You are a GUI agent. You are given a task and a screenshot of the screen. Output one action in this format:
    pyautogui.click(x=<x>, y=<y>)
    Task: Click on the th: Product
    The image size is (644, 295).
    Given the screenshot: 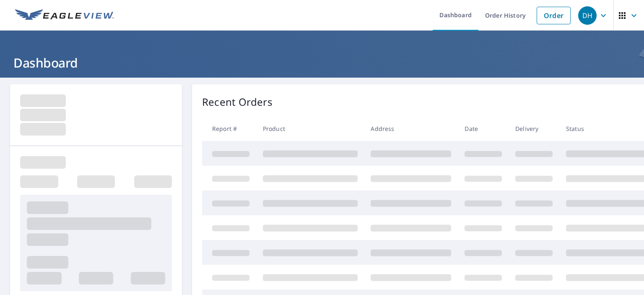 What is the action you would take?
    pyautogui.click(x=310, y=129)
    